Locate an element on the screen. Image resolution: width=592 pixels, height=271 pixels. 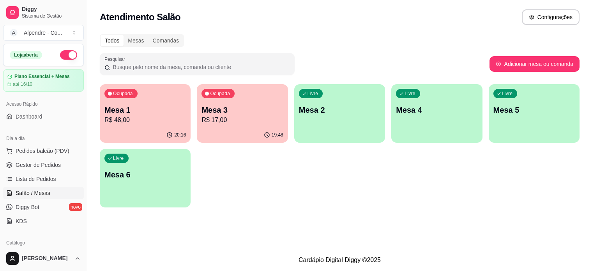
div: Todos is located at coordinates (112, 41).